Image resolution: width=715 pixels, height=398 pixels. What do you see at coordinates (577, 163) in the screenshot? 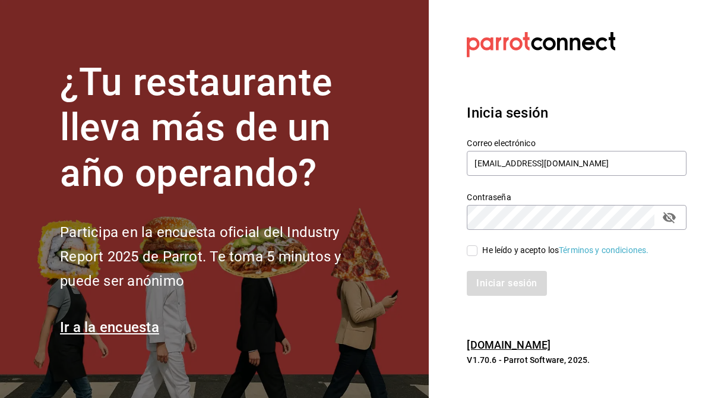
I see `input: Ingresa tu correo electrónico` at bounding box center [577, 163].